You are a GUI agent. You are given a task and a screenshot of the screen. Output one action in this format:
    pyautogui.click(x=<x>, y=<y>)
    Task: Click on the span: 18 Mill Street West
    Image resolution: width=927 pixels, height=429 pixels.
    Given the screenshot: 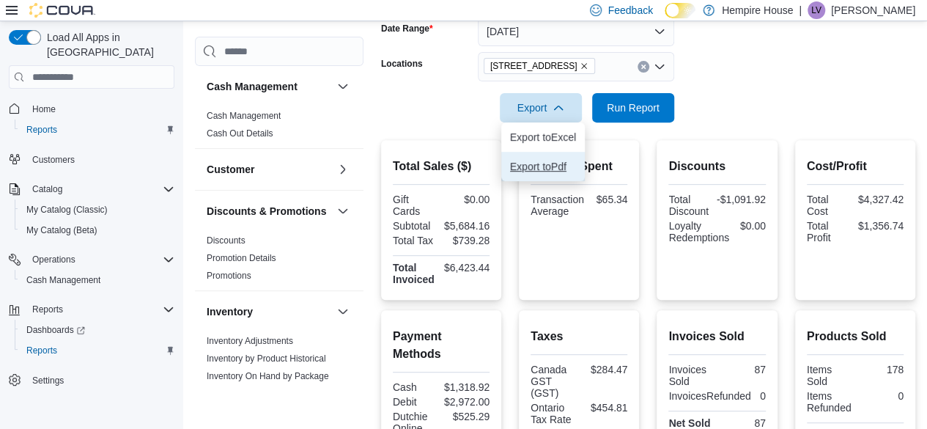 What is the action you would take?
    pyautogui.click(x=539, y=66)
    